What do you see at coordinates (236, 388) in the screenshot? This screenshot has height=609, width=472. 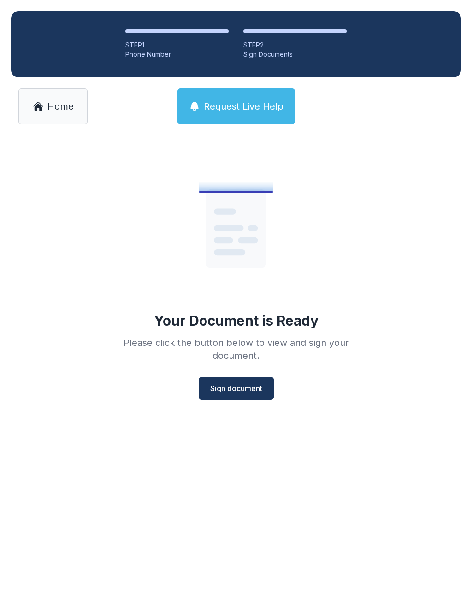 I see `span: Sign document` at bounding box center [236, 388].